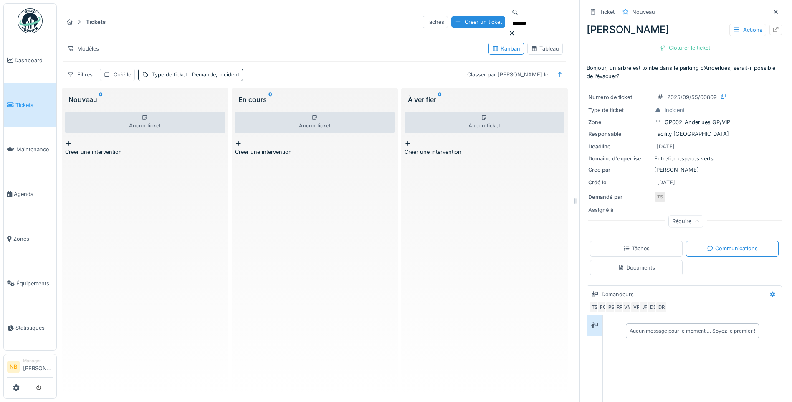  I want to click on a: Statistiques, so click(30, 328).